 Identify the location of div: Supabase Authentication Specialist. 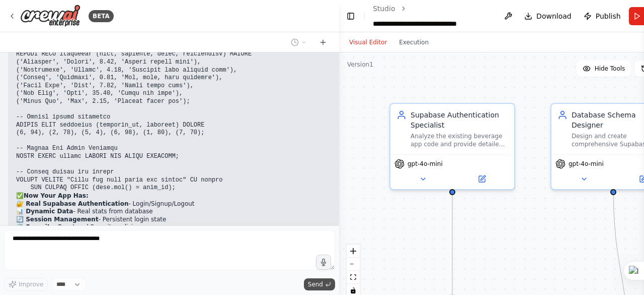
(459, 120).